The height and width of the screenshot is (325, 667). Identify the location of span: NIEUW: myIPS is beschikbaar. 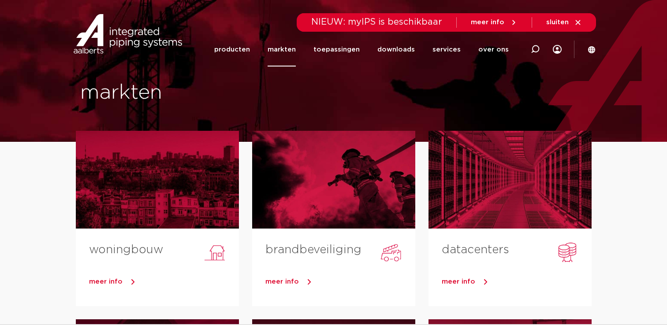
(376, 22).